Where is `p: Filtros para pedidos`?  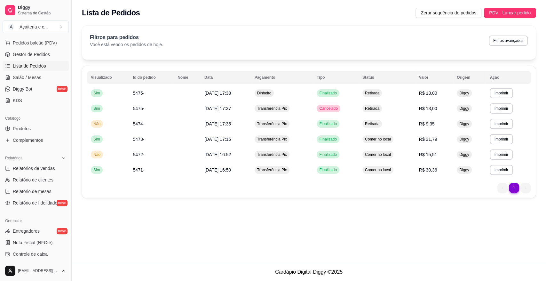
p: Filtros para pedidos is located at coordinates (126, 37).